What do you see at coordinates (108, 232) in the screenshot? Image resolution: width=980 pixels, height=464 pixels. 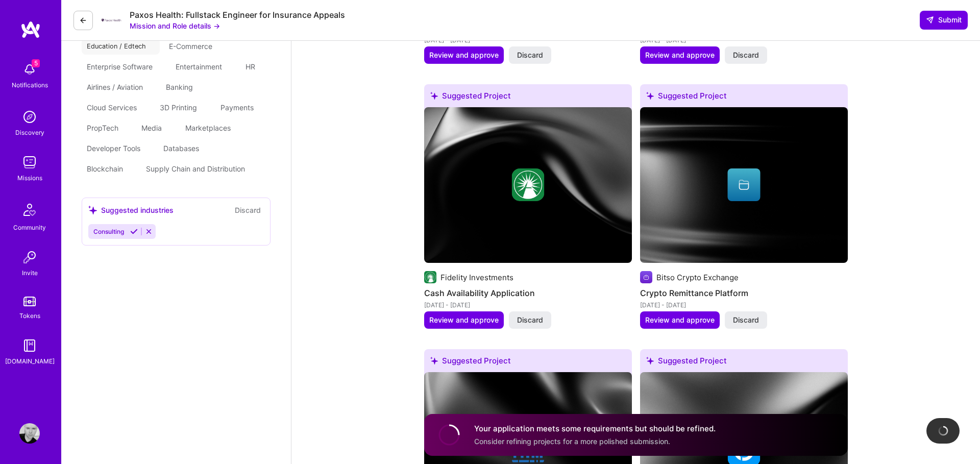 I see `span: Consulting` at bounding box center [108, 232].